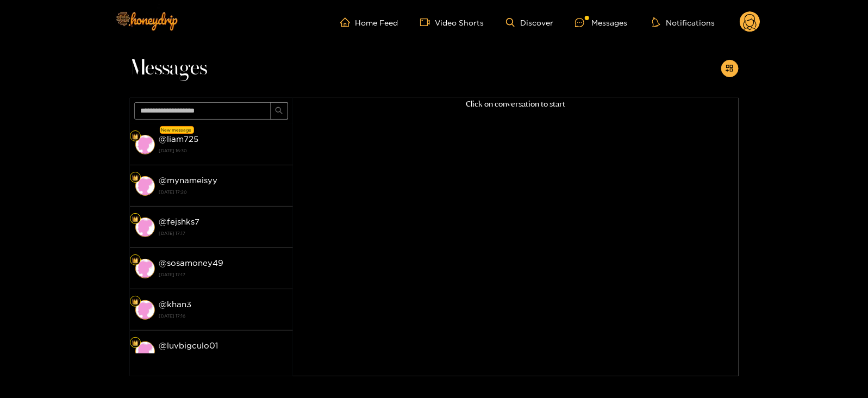 This screenshot has height=398, width=868. I want to click on strong: @ sosamoney49, so click(192, 262).